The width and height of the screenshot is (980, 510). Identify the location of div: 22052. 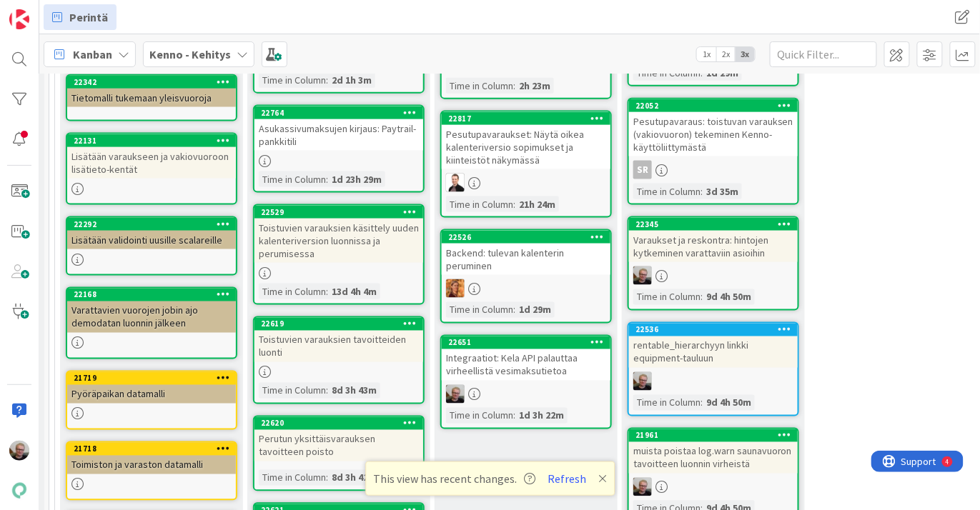
(714, 106).